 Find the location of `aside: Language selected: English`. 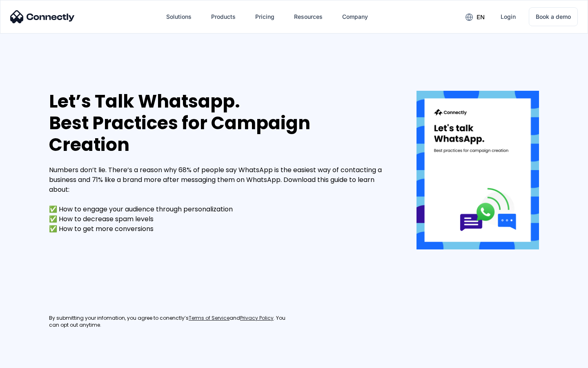

aside: Language selected: English is located at coordinates (29, 359).